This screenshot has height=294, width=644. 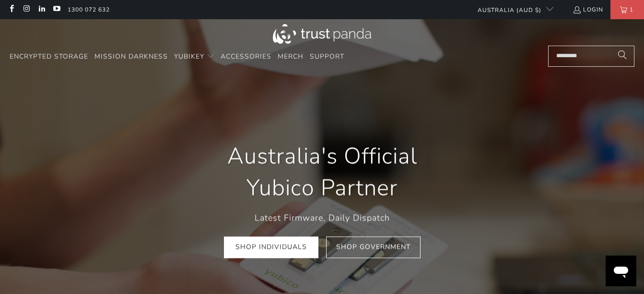 What do you see at coordinates (322, 34) in the screenshot?
I see `img: Trust Panda Australia` at bounding box center [322, 34].